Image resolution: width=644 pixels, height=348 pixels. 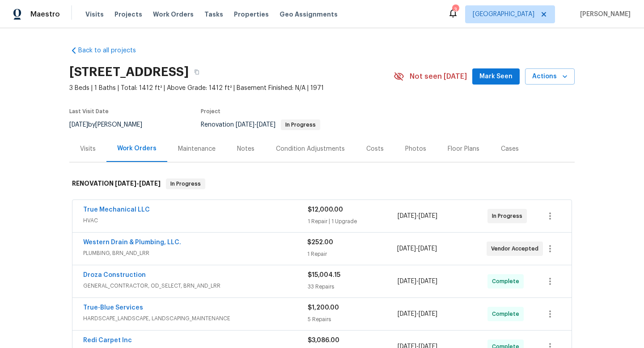 I want to click on span: Mark Seen, so click(x=496, y=76).